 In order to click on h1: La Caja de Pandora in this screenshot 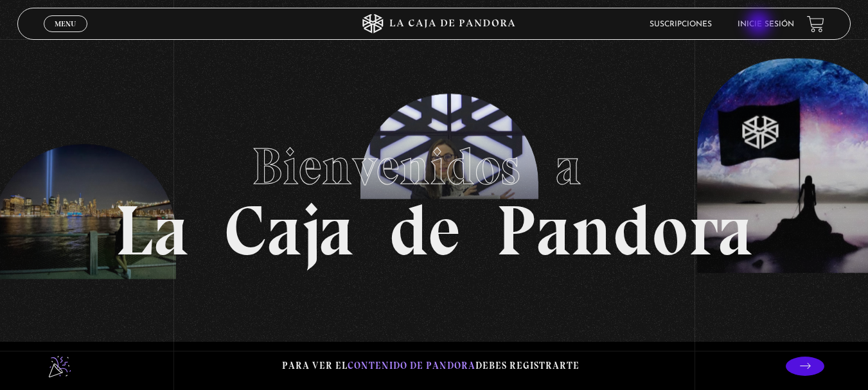, I will do `click(434, 196)`.